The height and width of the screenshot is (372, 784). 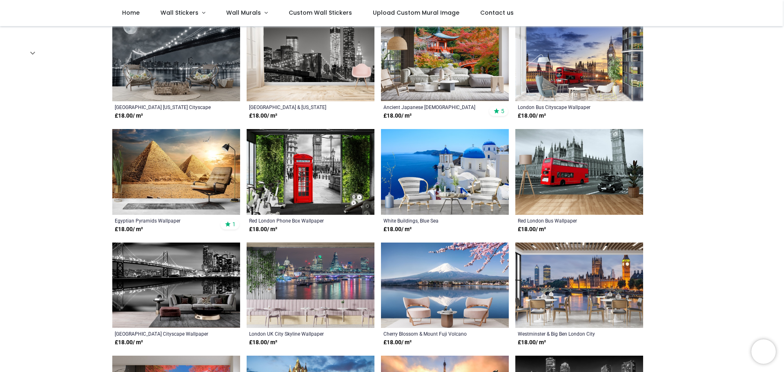 I want to click on img: Red London Phone Box Wall Mural Wallpaper, so click(x=310, y=172).